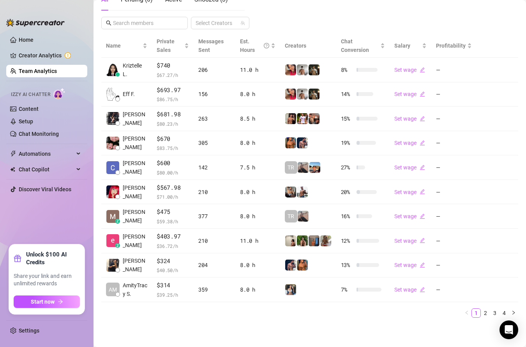  Describe the element at coordinates (402, 46) in the screenshot. I see `span: Salary` at that location.